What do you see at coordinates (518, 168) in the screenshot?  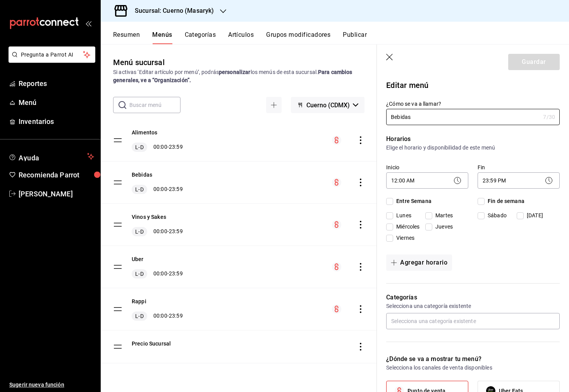 I see `label: Fin` at bounding box center [518, 168].